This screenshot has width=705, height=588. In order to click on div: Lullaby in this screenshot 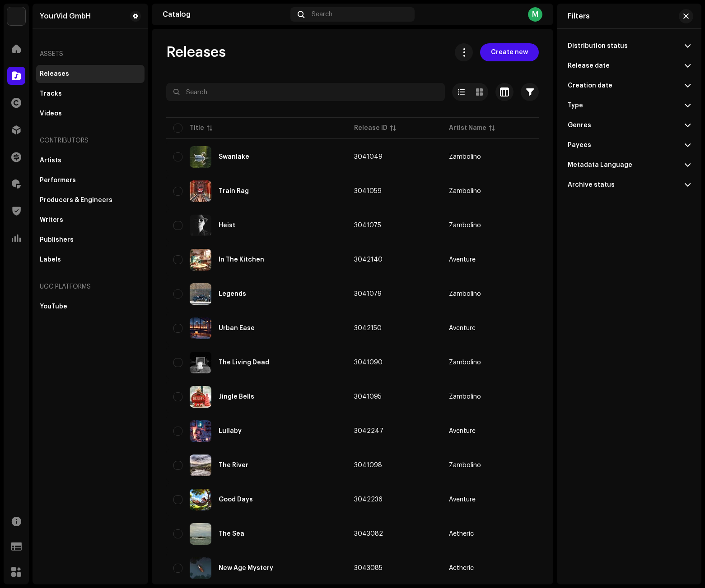, I will do `click(230, 431)`.